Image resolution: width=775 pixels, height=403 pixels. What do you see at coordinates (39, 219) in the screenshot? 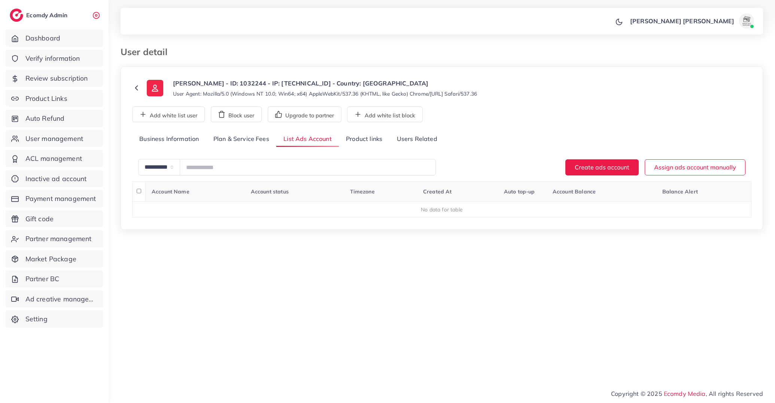
I see `span: Gift code` at bounding box center [39, 219].